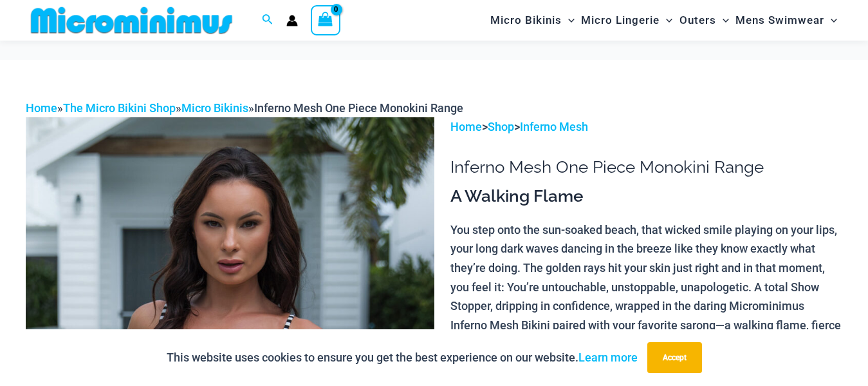 Image resolution: width=868 pixels, height=386 pixels. Describe the element at coordinates (119, 108) in the screenshot. I see `a: The Micro Bikini Shop` at that location.